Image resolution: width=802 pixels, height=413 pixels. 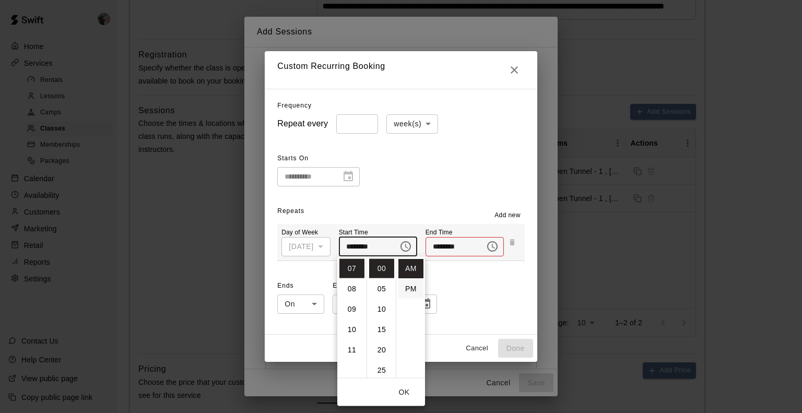 What do you see at coordinates (382, 309) in the screenshot?
I see `li: 10 minutes` at bounding box center [382, 309].